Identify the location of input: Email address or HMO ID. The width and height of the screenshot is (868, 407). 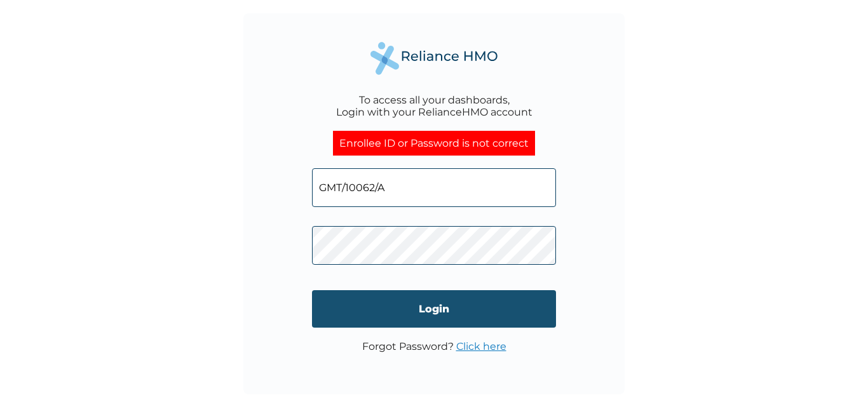
(434, 187).